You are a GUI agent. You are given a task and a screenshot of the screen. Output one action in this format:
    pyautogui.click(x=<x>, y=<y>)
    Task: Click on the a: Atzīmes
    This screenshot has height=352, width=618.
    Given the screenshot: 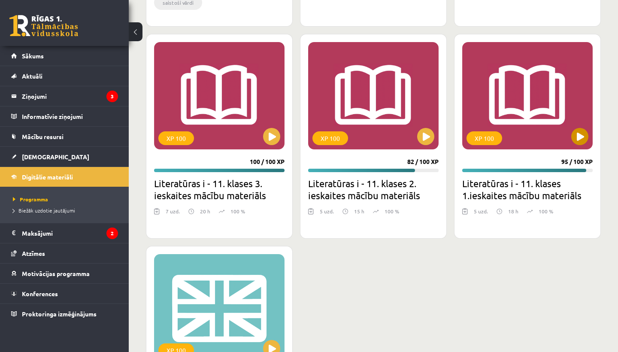 What is the action you would take?
    pyautogui.click(x=64, y=253)
    